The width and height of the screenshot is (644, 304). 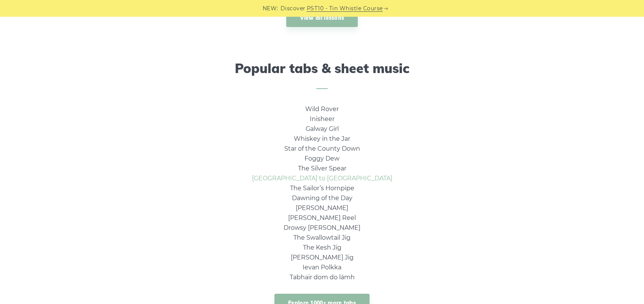 What do you see at coordinates (322, 148) in the screenshot?
I see `a: Star of the County Down` at bounding box center [322, 148].